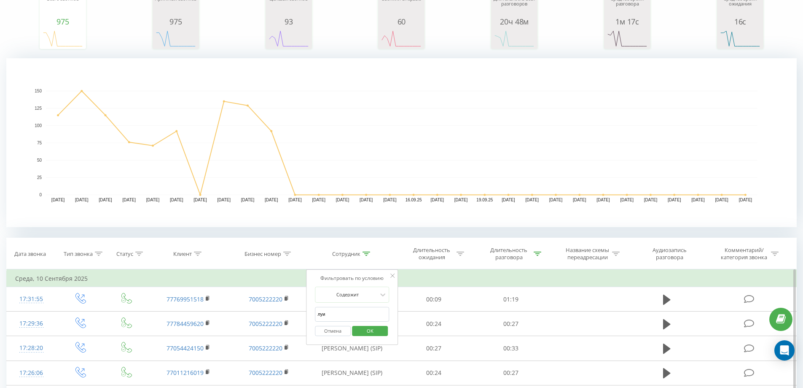 The image size is (803, 388). I want to click on td: Среда, 10 Сентября 2025, so click(402, 278).